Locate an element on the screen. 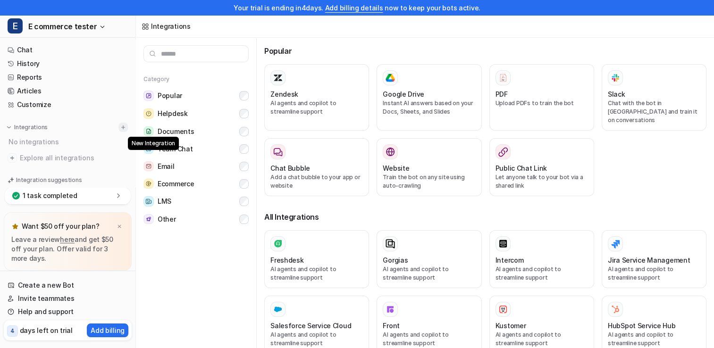 The image size is (714, 348). h3: Gorgias is located at coordinates (395, 260).